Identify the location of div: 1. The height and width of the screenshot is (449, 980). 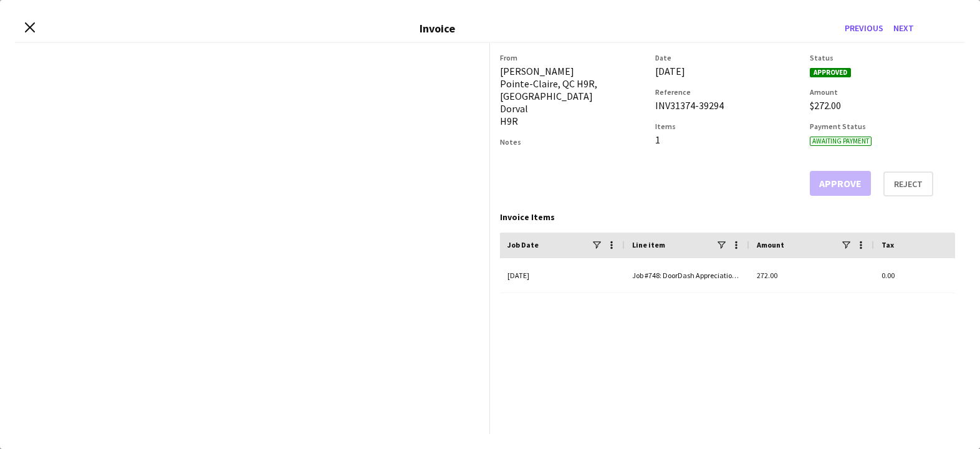
(727, 140).